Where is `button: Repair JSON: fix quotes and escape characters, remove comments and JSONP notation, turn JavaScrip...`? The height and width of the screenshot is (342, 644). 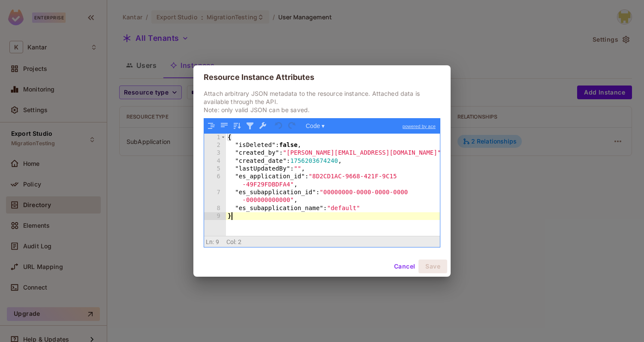 button: Repair JSON: fix quotes and escape characters, remove comments and JSONP notation, turn JavaScrip... is located at coordinates (263, 126).